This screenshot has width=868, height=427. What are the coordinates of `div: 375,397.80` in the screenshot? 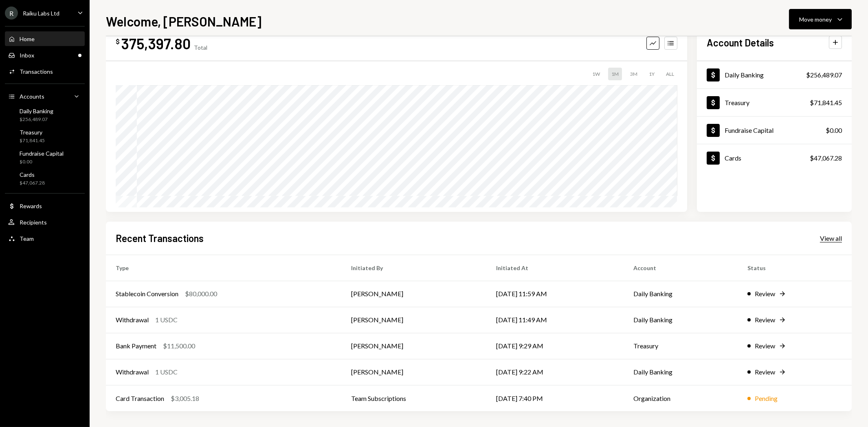 It's located at (156, 43).